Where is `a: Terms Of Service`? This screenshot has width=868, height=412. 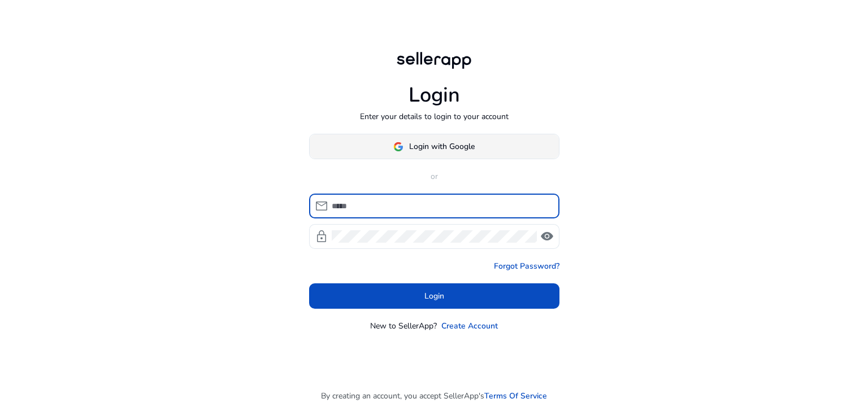
a: Terms Of Service is located at coordinates (515, 396).